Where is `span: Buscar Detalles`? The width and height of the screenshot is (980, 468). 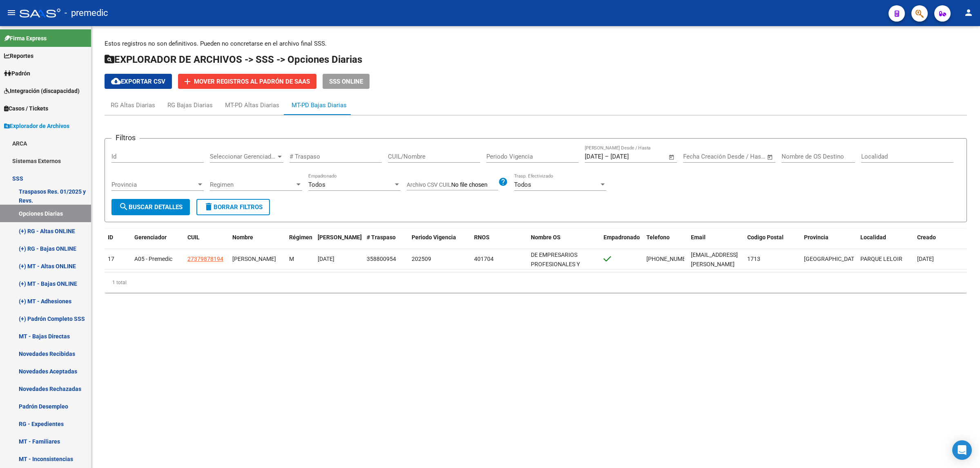
span: Buscar Detalles is located at coordinates (151, 207).